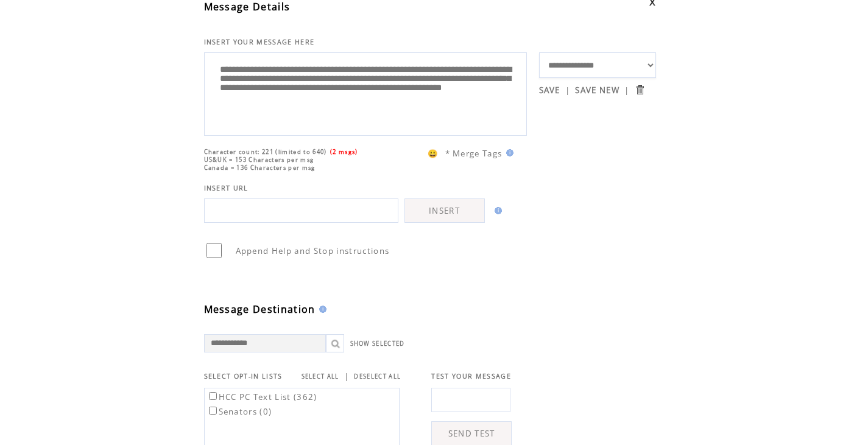  I want to click on a: SAVE NEW, so click(596, 90).